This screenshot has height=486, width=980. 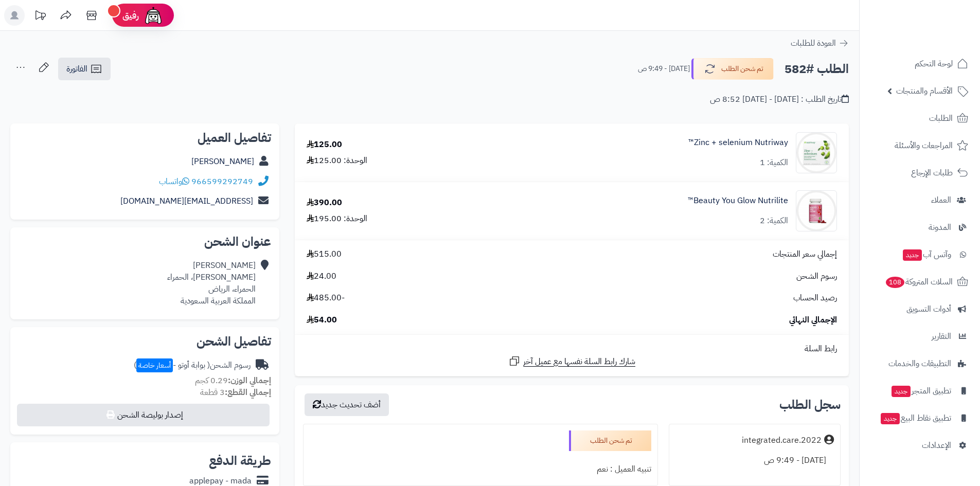 What do you see at coordinates (235, 393) in the screenshot?
I see `small: 3 قطعة` at bounding box center [235, 393].